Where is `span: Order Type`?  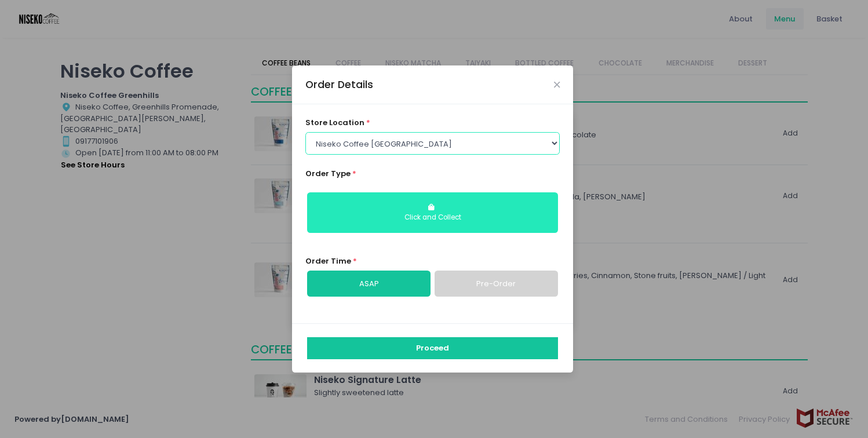 span: Order Type is located at coordinates (328, 173).